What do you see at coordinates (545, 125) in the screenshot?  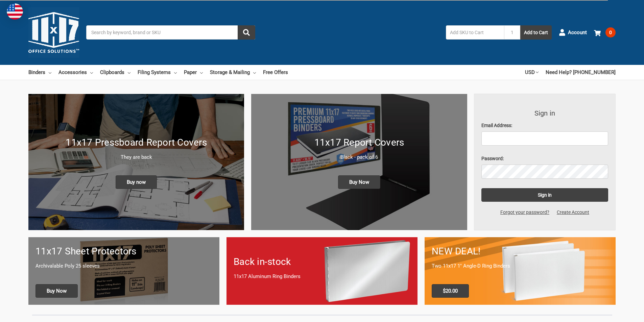 I see `label: Email Address:` at bounding box center [545, 125].